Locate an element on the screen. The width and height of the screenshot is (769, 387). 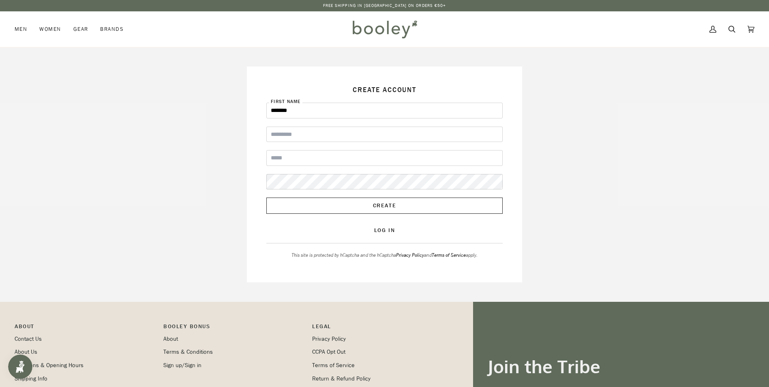
a: Return & Refund Policy is located at coordinates (341, 378).